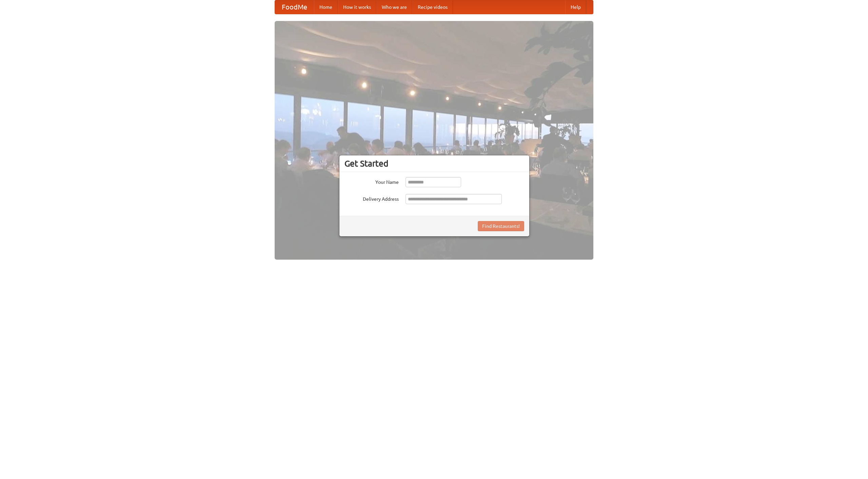 This screenshot has height=479, width=868. What do you see at coordinates (434, 164) in the screenshot?
I see `h3: Get Started` at bounding box center [434, 164].